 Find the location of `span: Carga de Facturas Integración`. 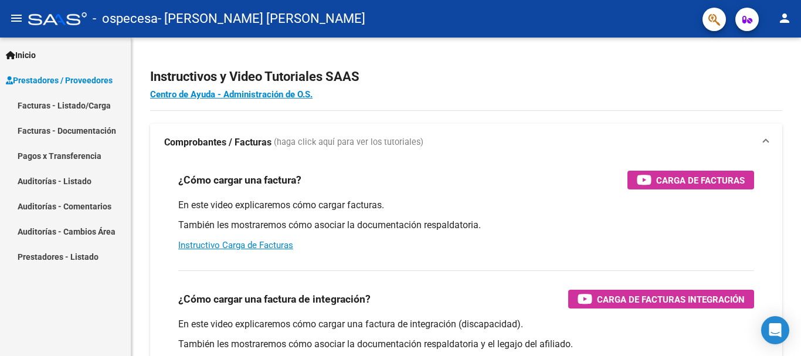

span: Carga de Facturas Integración is located at coordinates (671, 299).